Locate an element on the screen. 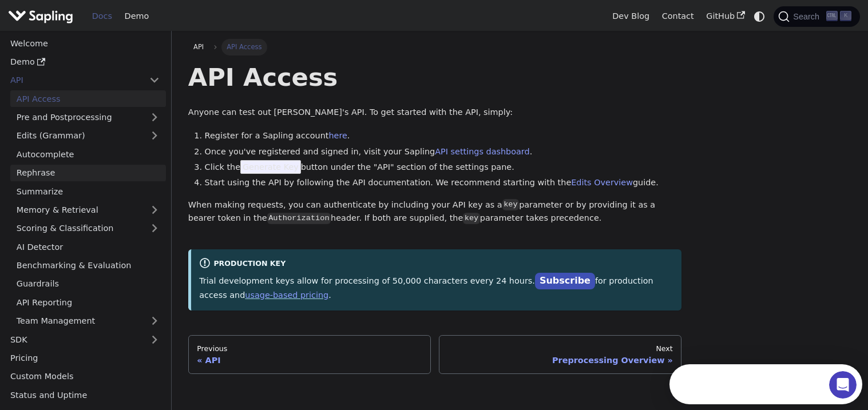 This screenshot has height=410, width=868. div: Next is located at coordinates (560, 349).